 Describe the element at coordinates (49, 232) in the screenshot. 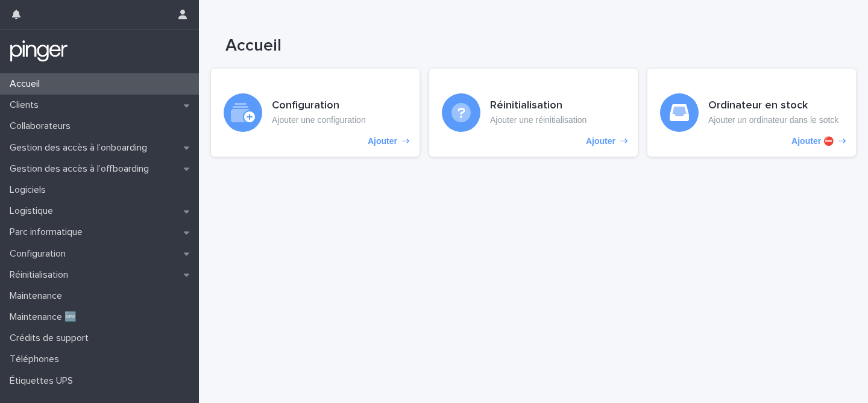

I see `p: Parc informatique` at that location.